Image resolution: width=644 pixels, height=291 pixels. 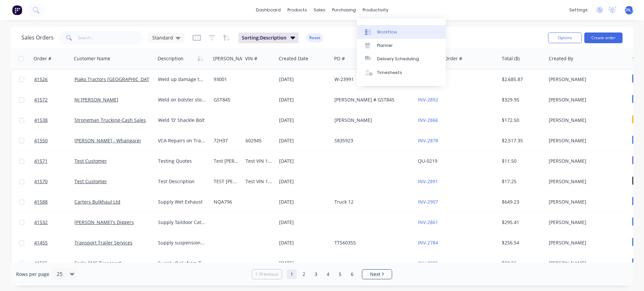 What do you see at coordinates (401, 45) in the screenshot?
I see `a: Planner` at bounding box center [401, 45].